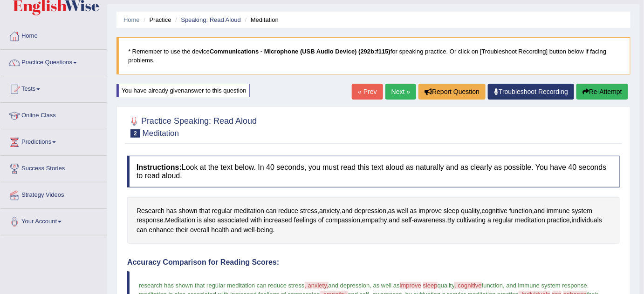 The height and width of the screenshot is (294, 644). Describe the element at coordinates (300, 51) in the screenshot. I see `b: Communications - Microphone (USB Audio Device) (292b:f115)` at that location.